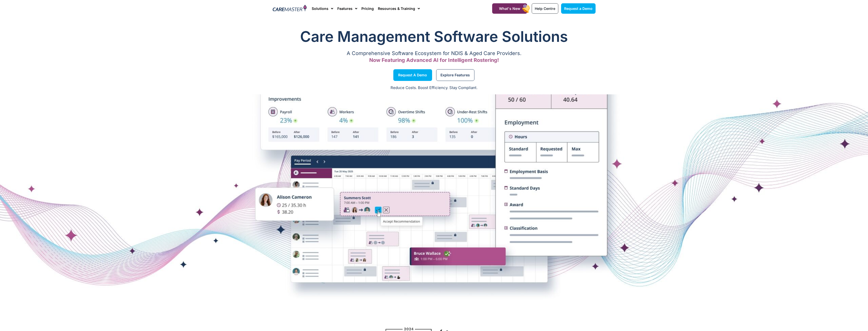  Describe the element at coordinates (434, 60) in the screenshot. I see `span: Now Featuring Advanced AI for Intelligent Rostering!` at that location.